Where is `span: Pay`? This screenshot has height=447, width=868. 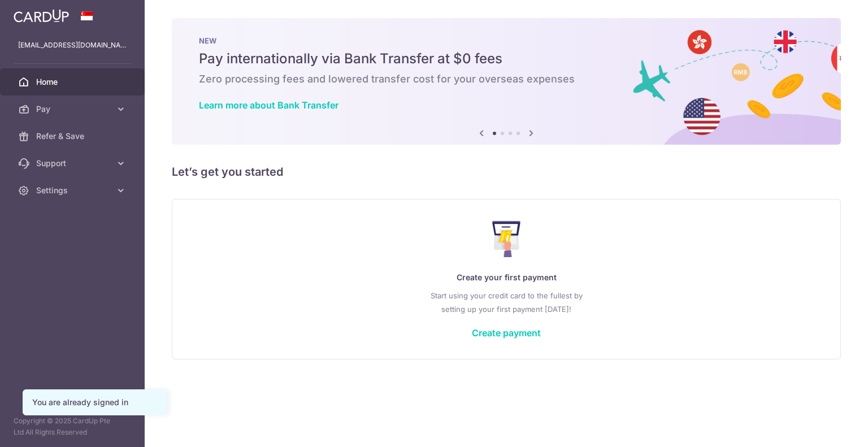
span: Pay is located at coordinates (73, 109).